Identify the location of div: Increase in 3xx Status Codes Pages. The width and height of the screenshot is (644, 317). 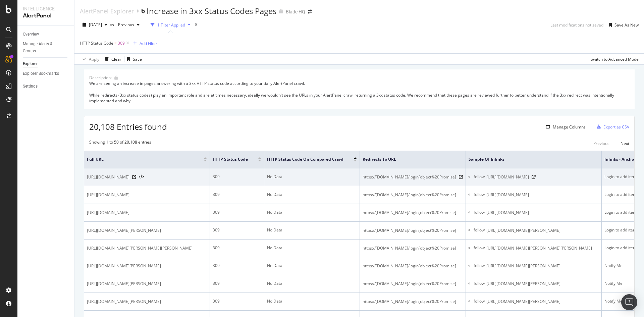
(211, 11).